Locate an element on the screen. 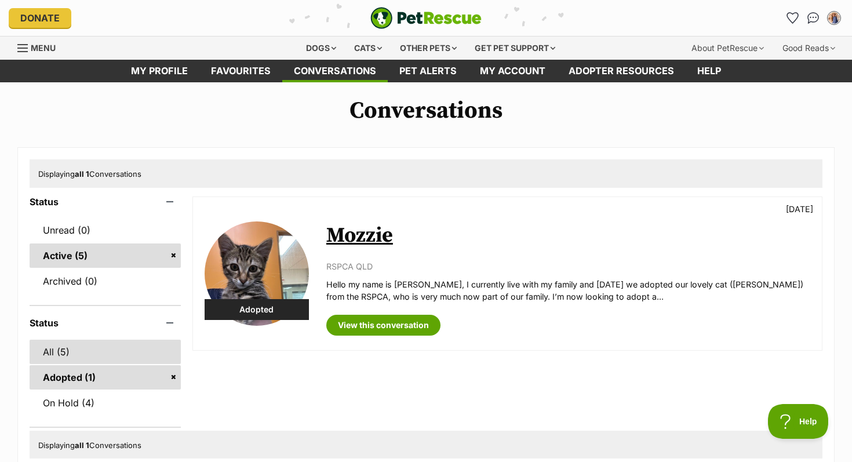 This screenshot has width=852, height=462. a: My account is located at coordinates (512, 71).